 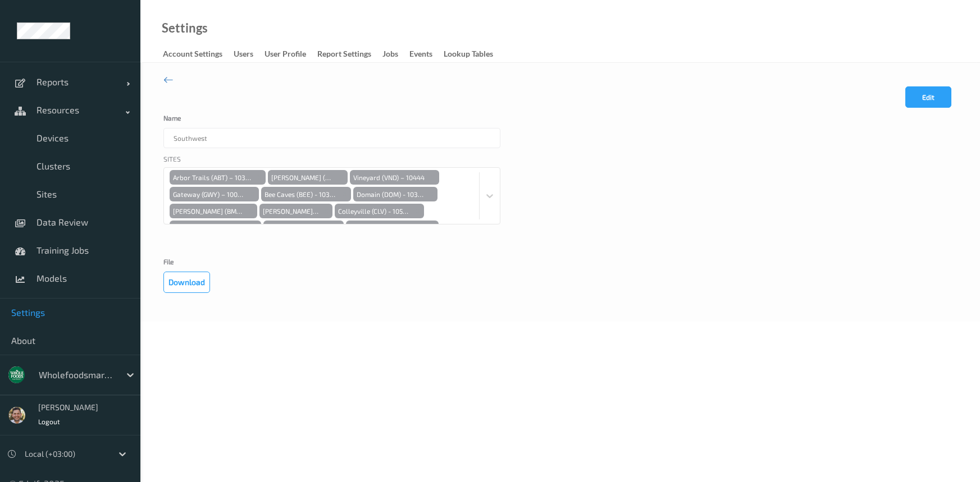 I want to click on div: Account Settings, so click(x=193, y=55).